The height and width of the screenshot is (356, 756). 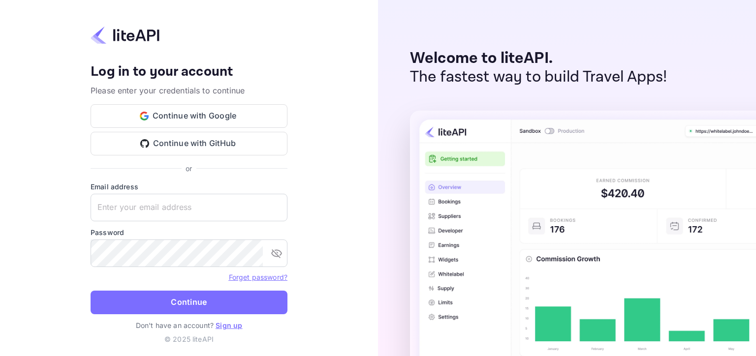 What do you see at coordinates (125, 35) in the screenshot?
I see `img: liteapi` at bounding box center [125, 35].